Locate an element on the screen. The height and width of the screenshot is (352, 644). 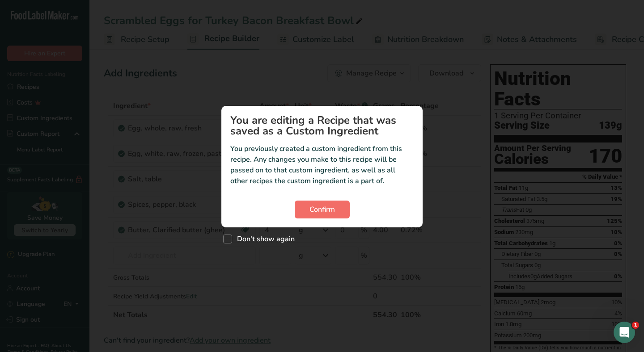
span: Confirm is located at coordinates (322, 209).